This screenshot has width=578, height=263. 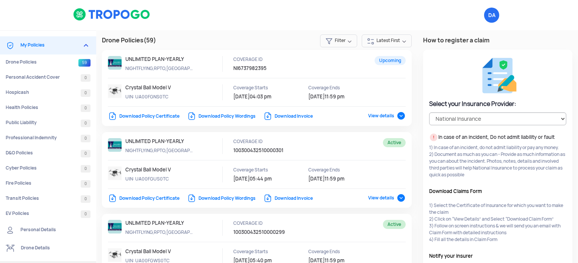 I want to click on span: Download Claims Form, so click(x=487, y=192).